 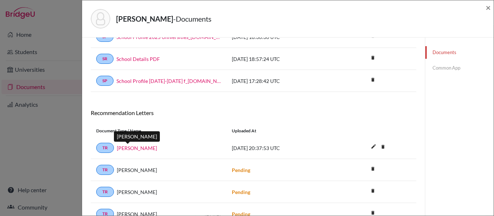 What do you see at coordinates (280, 131) in the screenshot?
I see `div: Uploaded at` at bounding box center [280, 131].